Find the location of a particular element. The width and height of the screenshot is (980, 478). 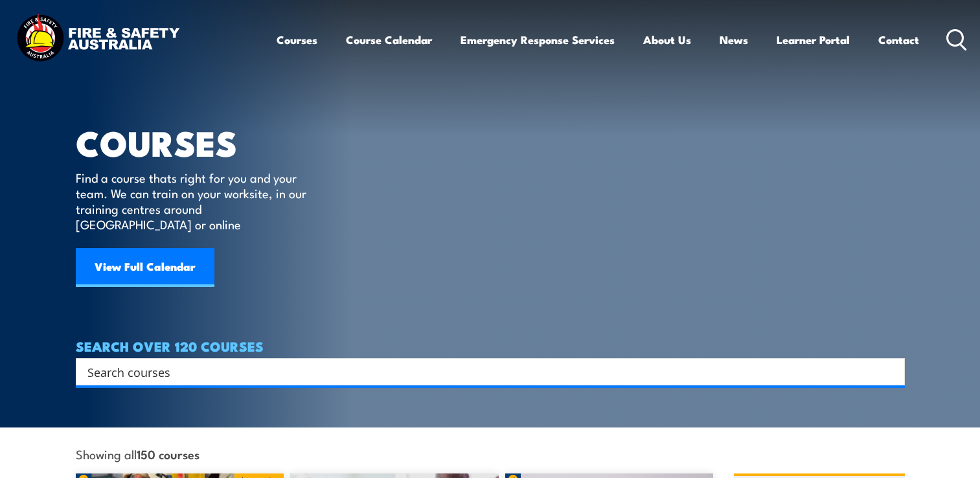

button: Search magnifier button is located at coordinates (892, 372).